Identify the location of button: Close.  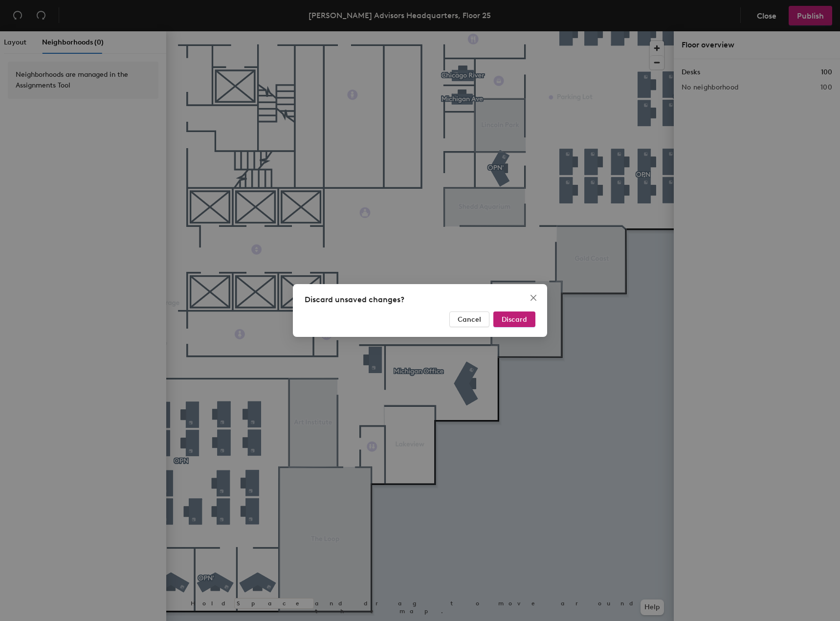
(534, 298).